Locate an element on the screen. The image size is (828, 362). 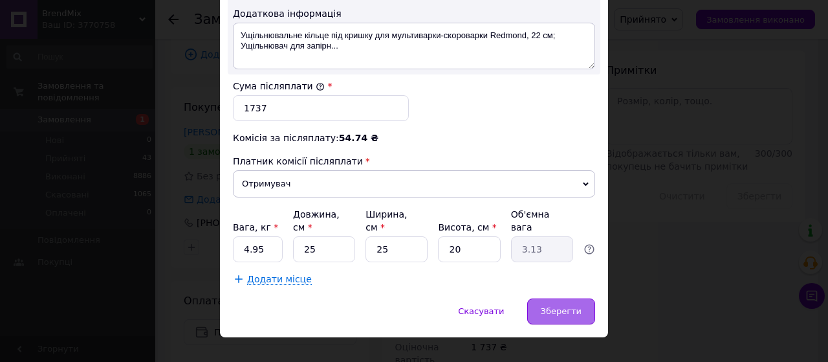
label: Сума післяплати is located at coordinates (279, 86).